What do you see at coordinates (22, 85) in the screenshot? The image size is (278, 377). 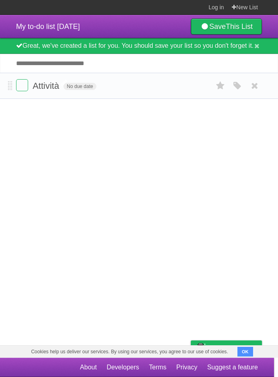 I see `label: Done` at bounding box center [22, 85].